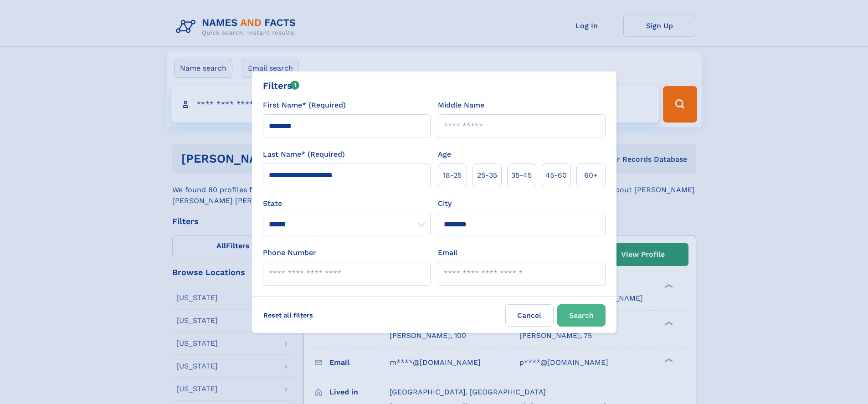  I want to click on span: 18‑25, so click(452, 175).